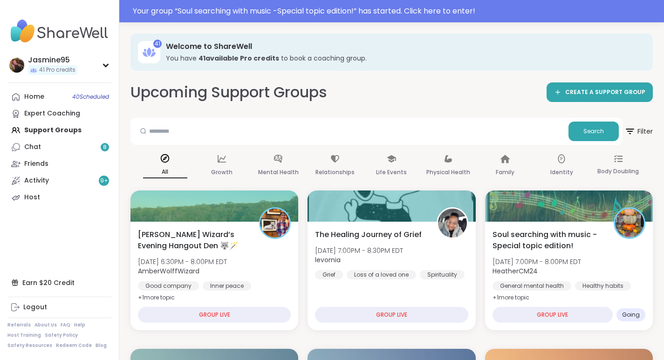  I want to click on div: Activity, so click(36, 181).